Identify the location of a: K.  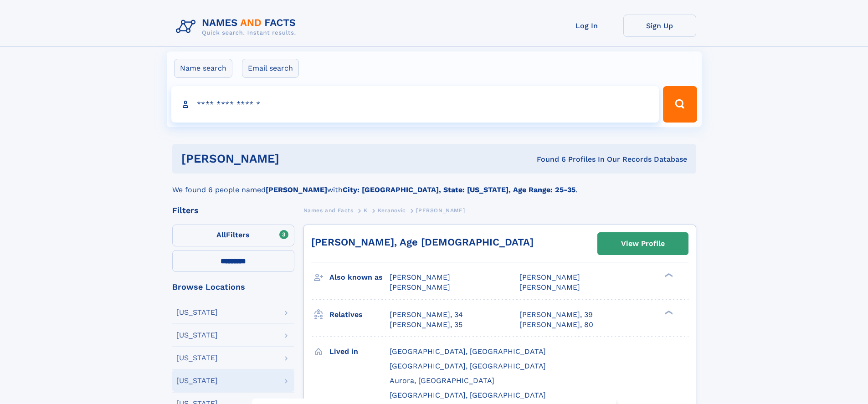
(366, 210).